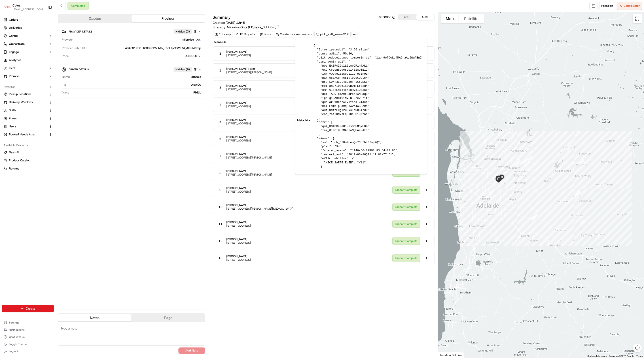  I want to click on button: Coles, so click(16, 5).